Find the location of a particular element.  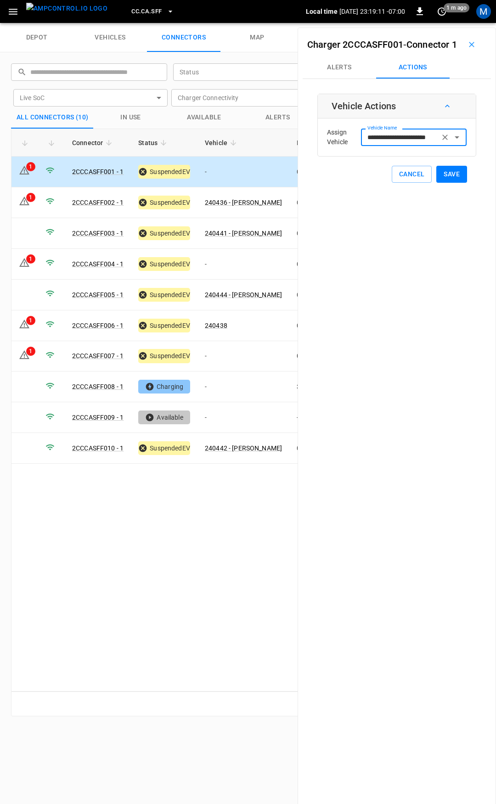

button: Open is located at coordinates (457, 137).